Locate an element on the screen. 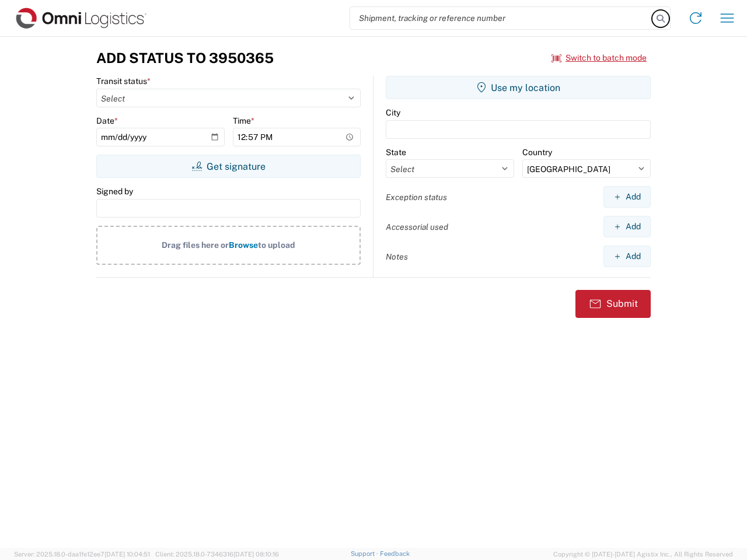 The image size is (747, 560). span: to upload is located at coordinates (277, 244).